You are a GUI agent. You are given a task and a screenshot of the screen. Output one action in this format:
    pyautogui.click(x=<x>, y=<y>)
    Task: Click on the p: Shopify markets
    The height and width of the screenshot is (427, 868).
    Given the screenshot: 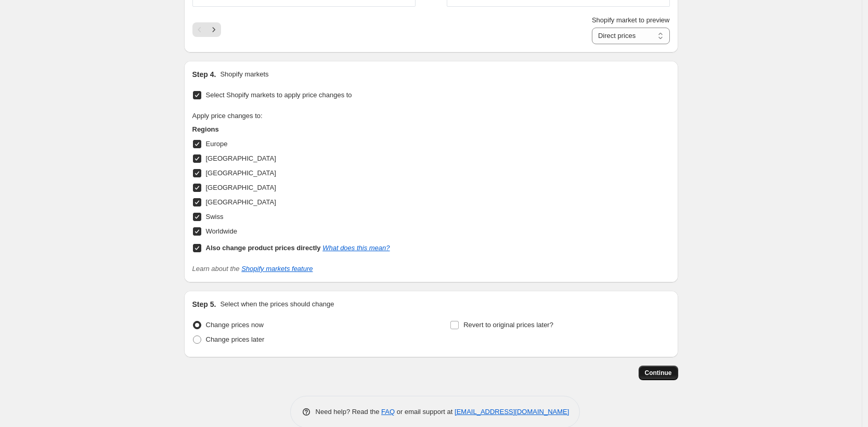 What is the action you would take?
    pyautogui.click(x=244, y=74)
    